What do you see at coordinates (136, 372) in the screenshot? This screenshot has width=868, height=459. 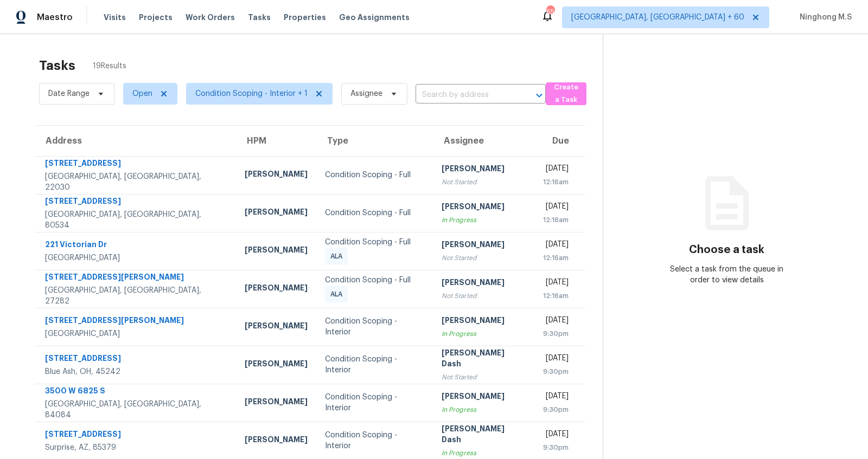 I see `div: Blue Ash, OH, 45242` at bounding box center [136, 372].